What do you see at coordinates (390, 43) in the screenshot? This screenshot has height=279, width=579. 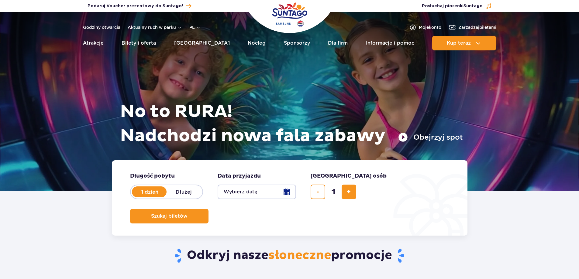 I see `a: Informacje i pomoc` at bounding box center [390, 43].